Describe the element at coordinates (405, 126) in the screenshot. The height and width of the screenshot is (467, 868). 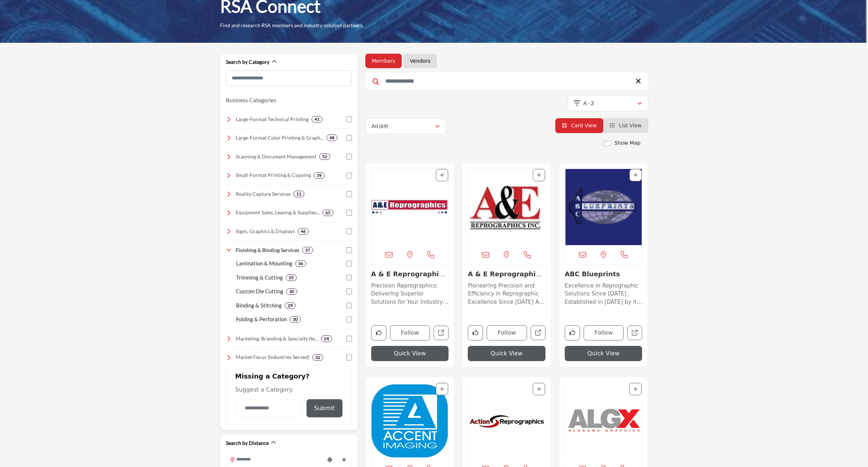
I see `button: All (69)` at that location.